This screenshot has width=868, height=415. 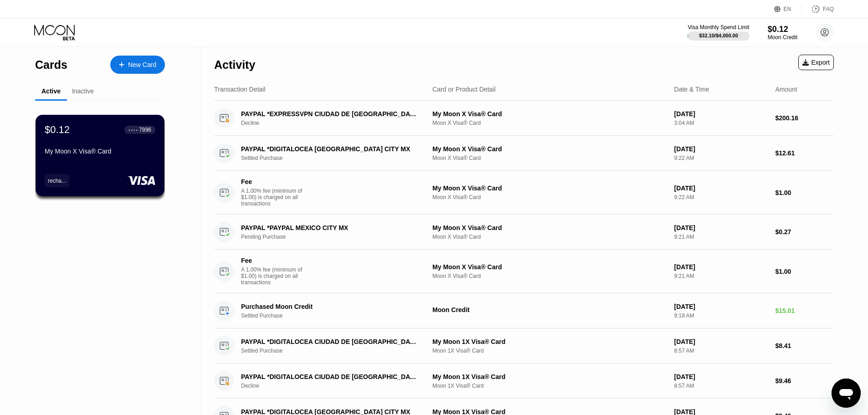 What do you see at coordinates (782, 32) in the screenshot?
I see `div: $0.12Moon Credit` at bounding box center [782, 32].